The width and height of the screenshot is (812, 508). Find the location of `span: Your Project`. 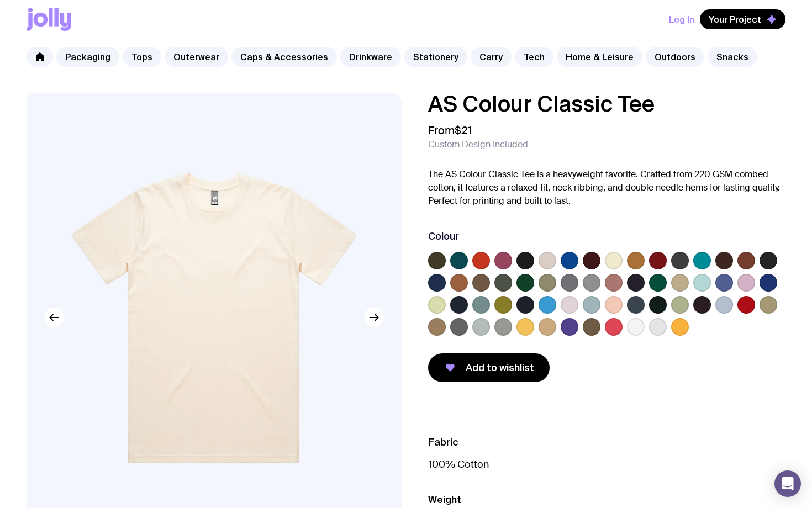

span: Your Project is located at coordinates (734, 19).